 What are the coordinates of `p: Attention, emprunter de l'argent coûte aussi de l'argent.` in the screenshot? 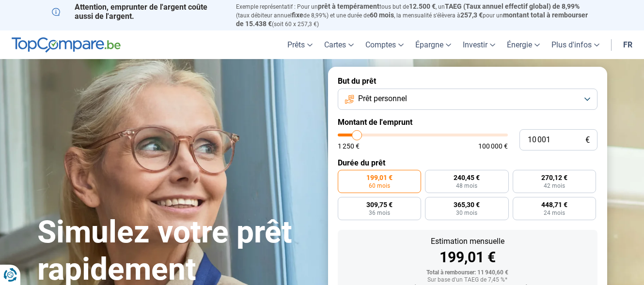 It's located at (138, 12).